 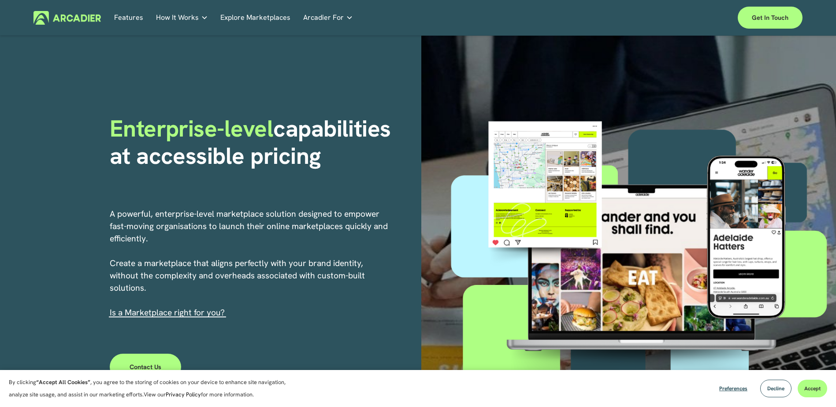 I want to click on span: Enterprise-level, so click(x=192, y=128).